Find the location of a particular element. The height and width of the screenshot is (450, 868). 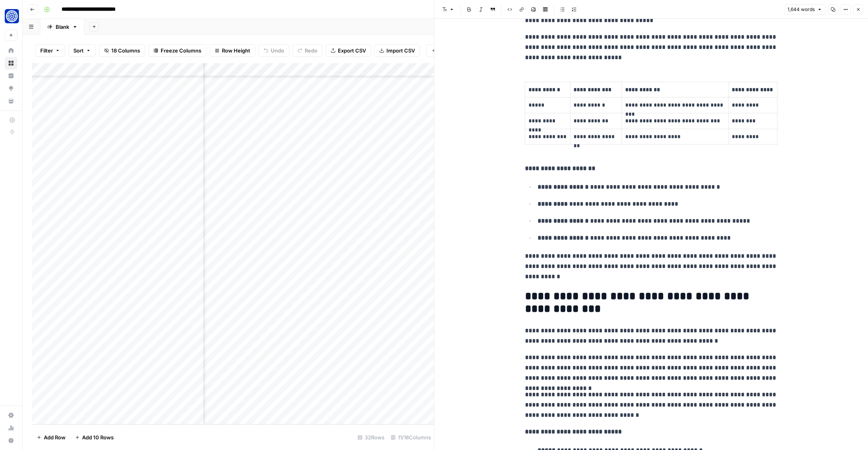

button: Import CSV is located at coordinates (397, 50).